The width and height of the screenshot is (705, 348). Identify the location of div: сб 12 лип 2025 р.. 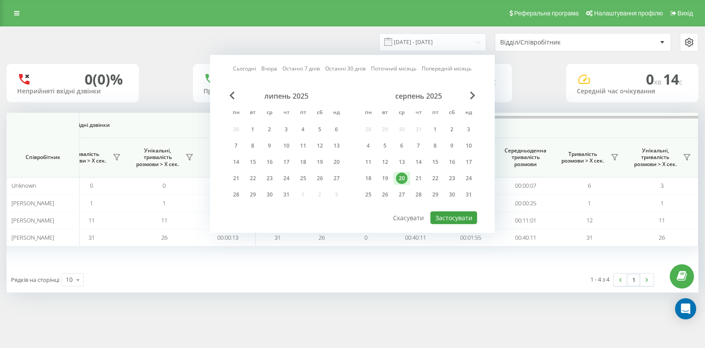
(320, 146).